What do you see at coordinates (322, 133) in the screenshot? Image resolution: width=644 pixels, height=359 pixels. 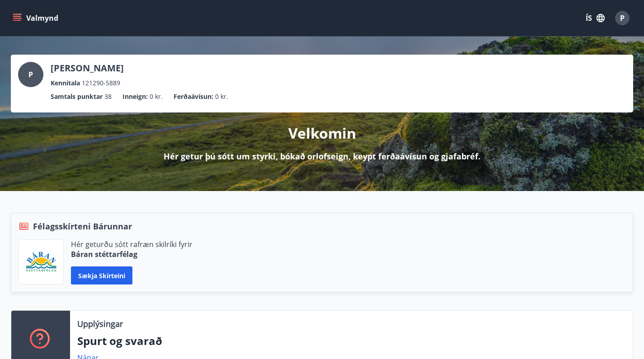 I see `p: Velkomin` at bounding box center [322, 133].